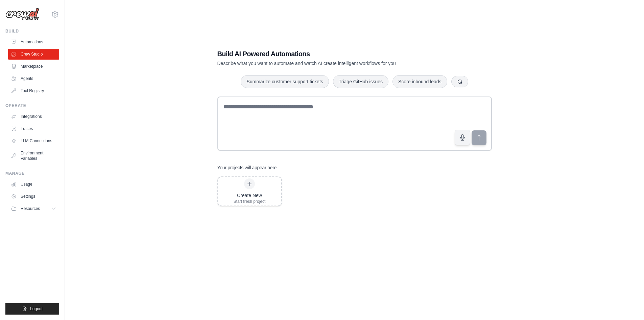 The height and width of the screenshot is (320, 644). I want to click on a: Settings, so click(33, 196).